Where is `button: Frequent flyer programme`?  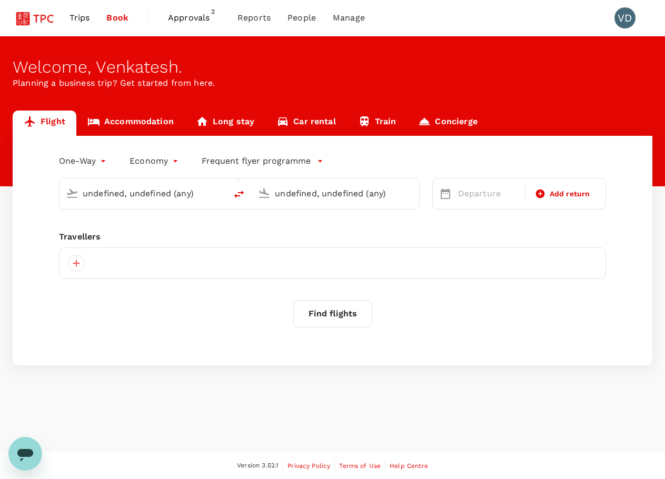 button: Frequent flyer programme is located at coordinates (262, 161).